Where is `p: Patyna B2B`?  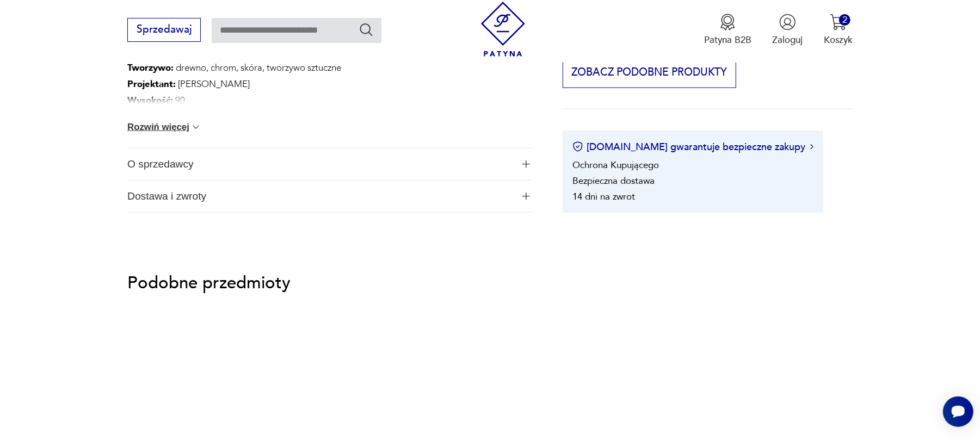 p: Patyna B2B is located at coordinates (727, 39).